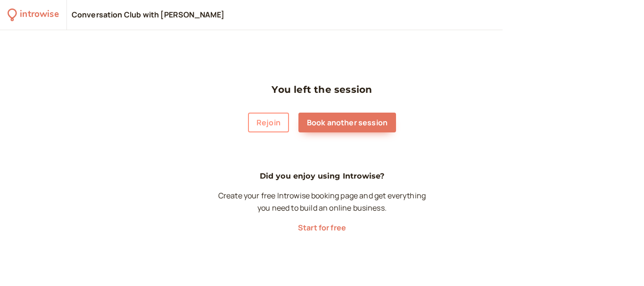 The image size is (644, 286). What do you see at coordinates (322, 90) in the screenshot?
I see `h3: You left the session` at bounding box center [322, 90].